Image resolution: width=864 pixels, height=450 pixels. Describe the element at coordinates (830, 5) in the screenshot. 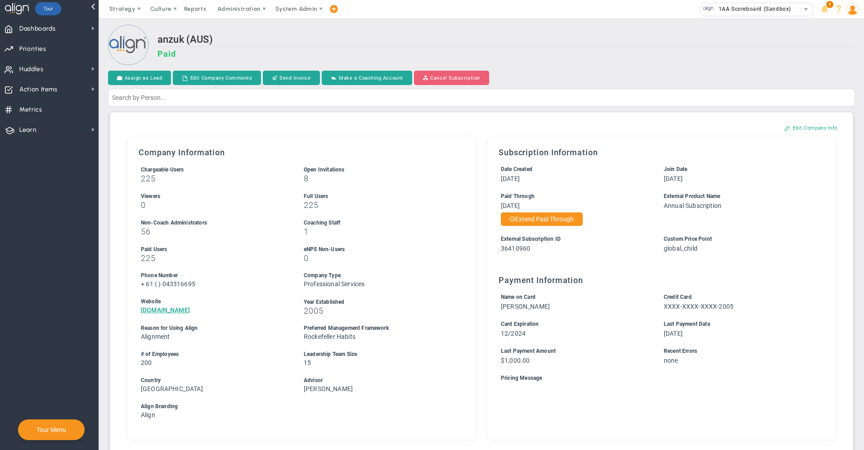

I see `span: 1` at that location.